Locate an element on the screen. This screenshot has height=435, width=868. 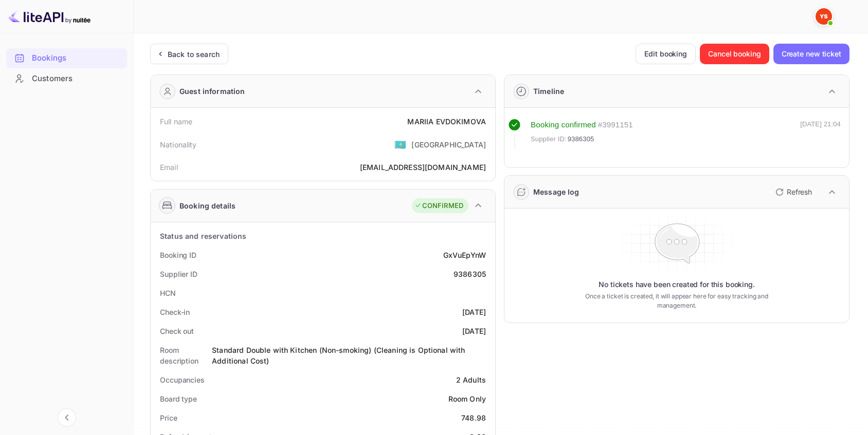
div: Message log is located at coordinates (557, 192).